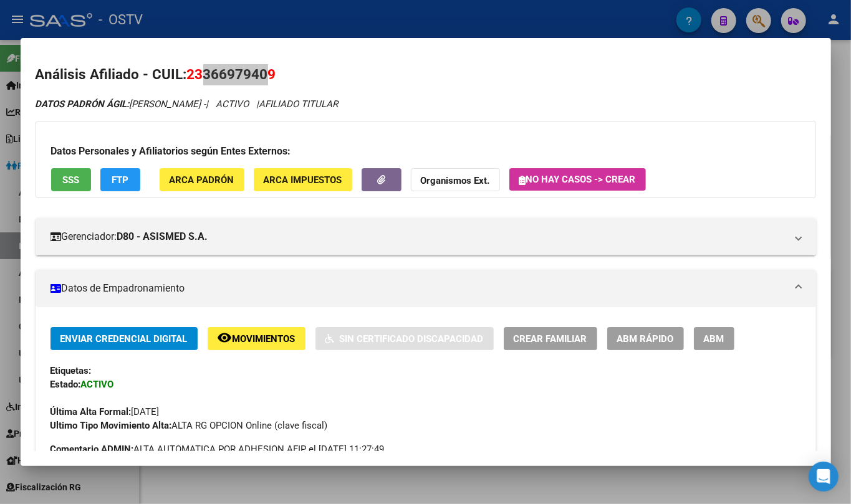  I want to click on mat-panel-title: Datos de Empadronamiento, so click(419, 288).